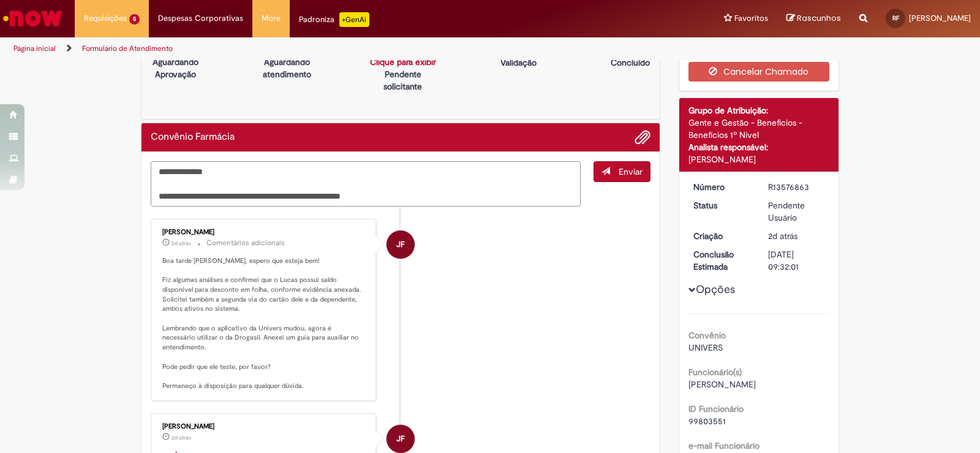  Describe the element at coordinates (327, 48) in the screenshot. I see `ul: Trilhas de página` at that location.